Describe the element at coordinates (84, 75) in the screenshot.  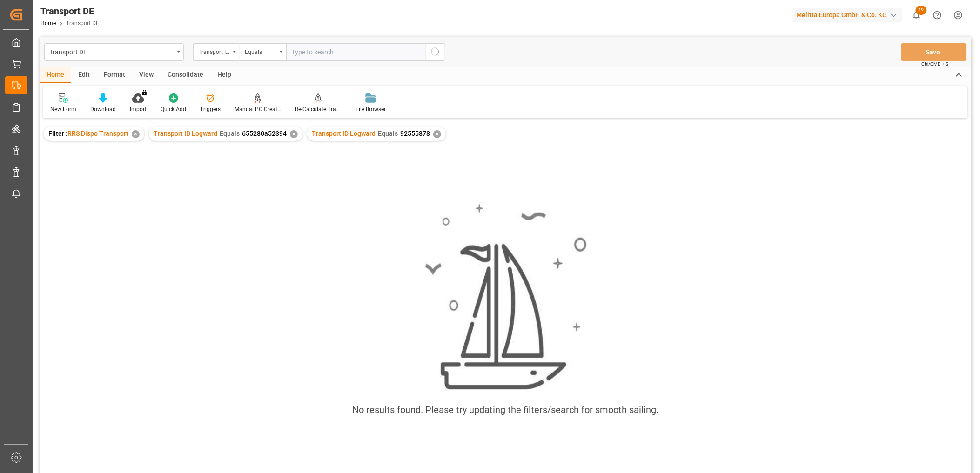
I see `div: Edit` at that location.